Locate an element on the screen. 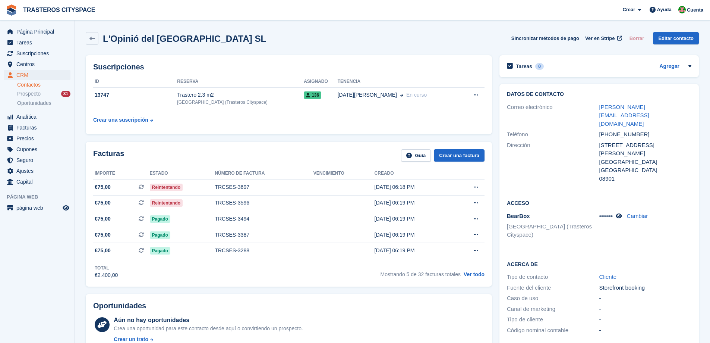  div: TRCSES-3494 is located at coordinates (264, 218).